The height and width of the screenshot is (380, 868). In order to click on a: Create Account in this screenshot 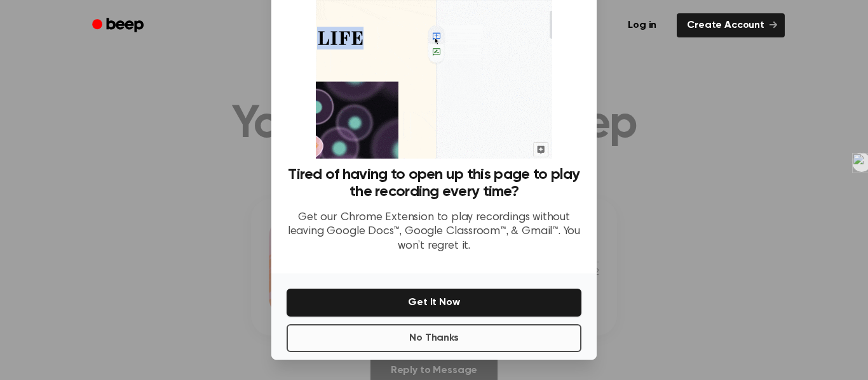, I will do `click(730, 26)`.